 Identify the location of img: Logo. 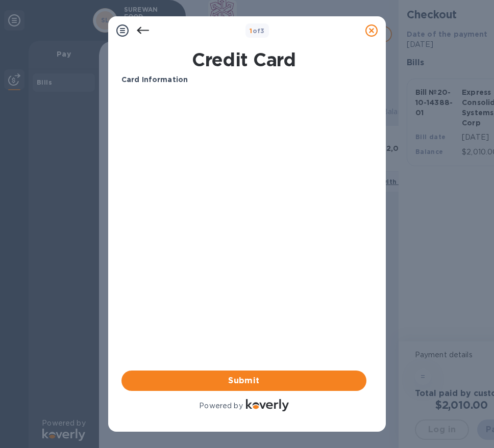
(267, 405).